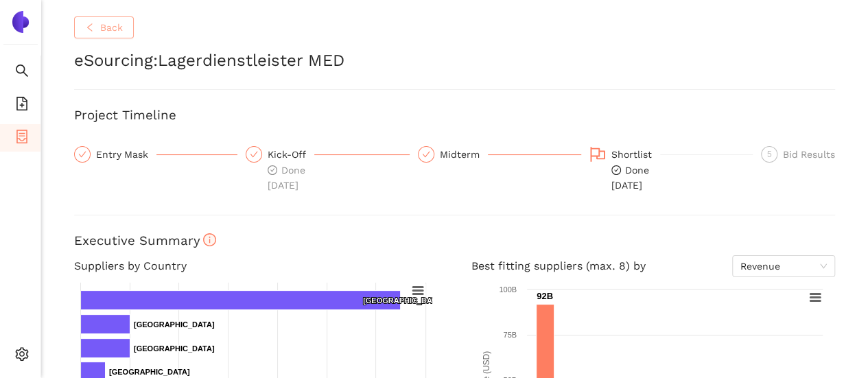 This screenshot has width=868, height=378. What do you see at coordinates (22, 139) in the screenshot?
I see `span: container` at bounding box center [22, 139].